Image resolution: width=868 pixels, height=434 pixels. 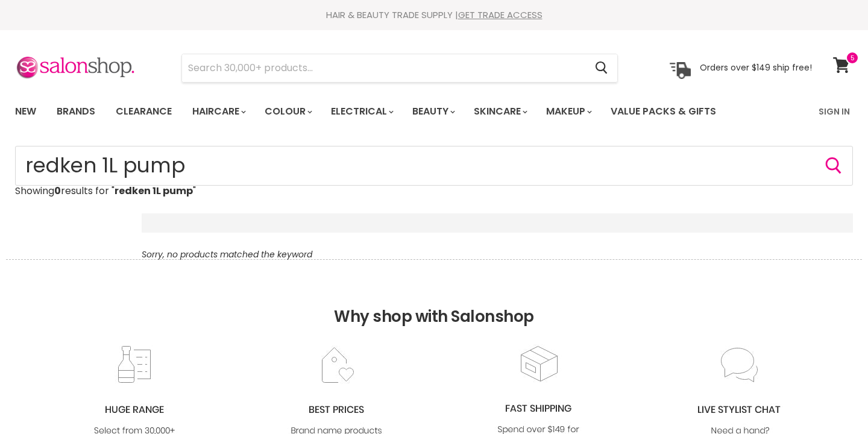 What do you see at coordinates (218, 111) in the screenshot?
I see `a: Haircare` at bounding box center [218, 111].